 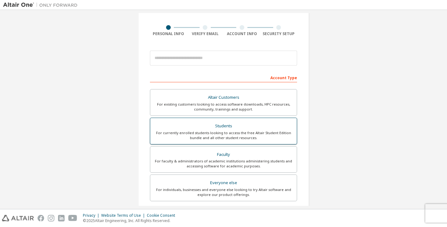 I want to click on div: Personal Info, so click(x=168, y=34).